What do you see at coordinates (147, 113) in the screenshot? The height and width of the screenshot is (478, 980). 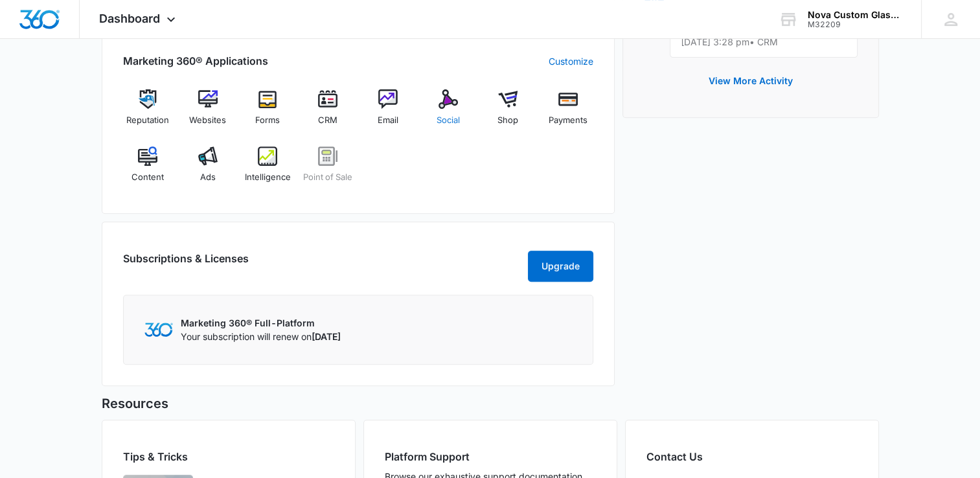 I see `a: Reputation` at bounding box center [147, 113].